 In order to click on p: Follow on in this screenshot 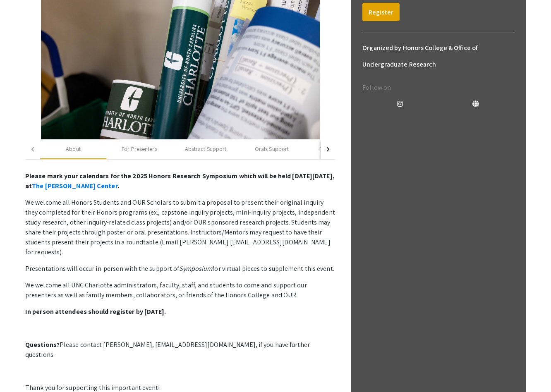, I will do `click(438, 88)`.